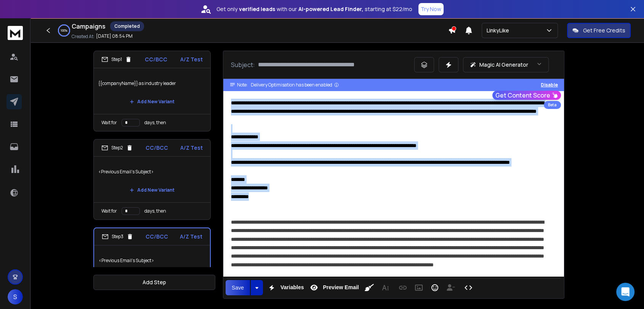 The image size is (644, 309). What do you see at coordinates (451, 288) in the screenshot?
I see `button: Insert Unsubscribe Link` at bounding box center [451, 288].